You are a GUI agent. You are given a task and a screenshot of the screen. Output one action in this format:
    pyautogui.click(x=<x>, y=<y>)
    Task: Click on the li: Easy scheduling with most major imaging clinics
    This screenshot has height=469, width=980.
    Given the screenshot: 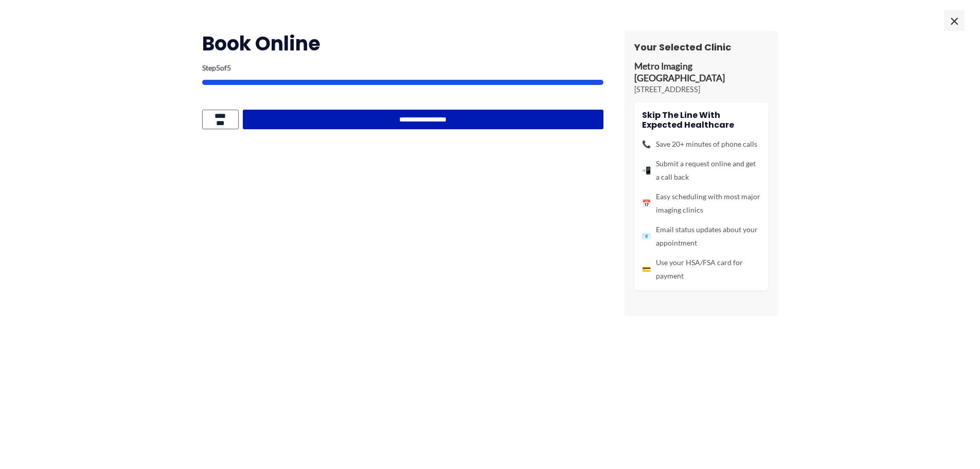 What is the action you would take?
    pyautogui.click(x=701, y=203)
    